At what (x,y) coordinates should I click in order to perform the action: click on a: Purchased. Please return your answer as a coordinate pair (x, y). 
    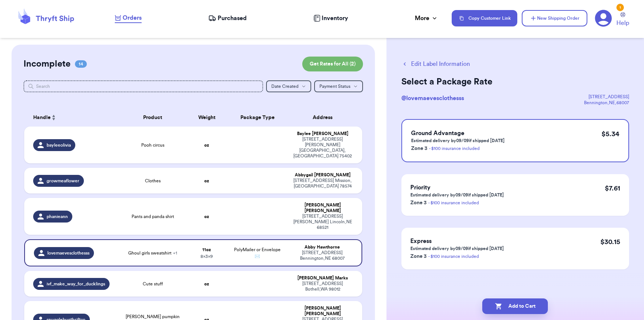
    Looking at the image, I should click on (227, 18).